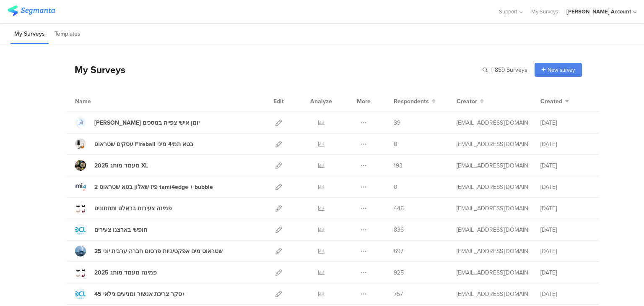 The width and height of the screenshot is (644, 306). I want to click on div: Edit, so click(278, 101).